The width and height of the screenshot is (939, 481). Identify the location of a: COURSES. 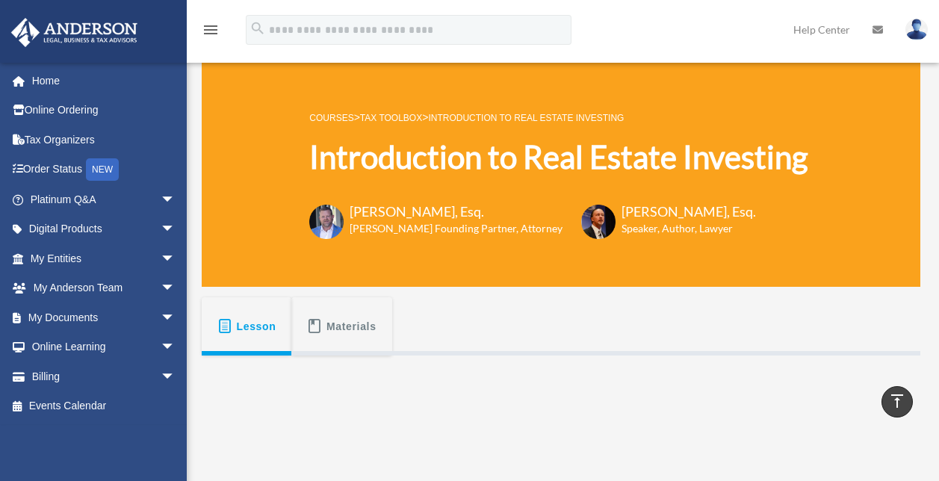
(331, 118).